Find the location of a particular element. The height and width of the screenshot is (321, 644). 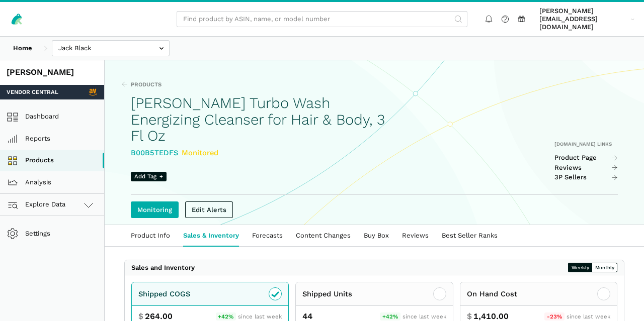

span: -23% is located at coordinates (554, 317).